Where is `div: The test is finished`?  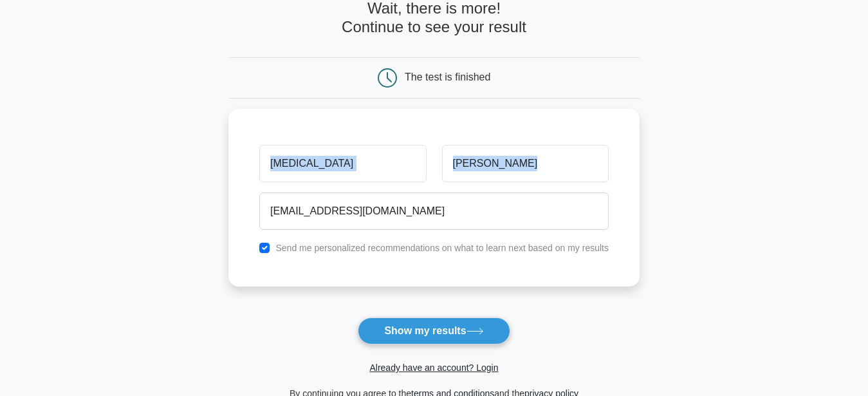 div: The test is finished is located at coordinates (448, 76).